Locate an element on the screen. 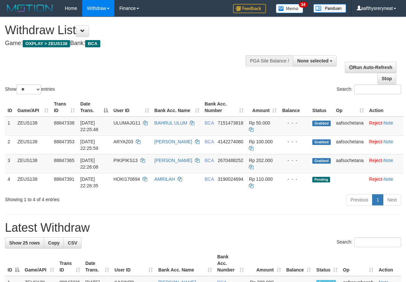 The image size is (406, 282). select: Showentries is located at coordinates (29, 89).